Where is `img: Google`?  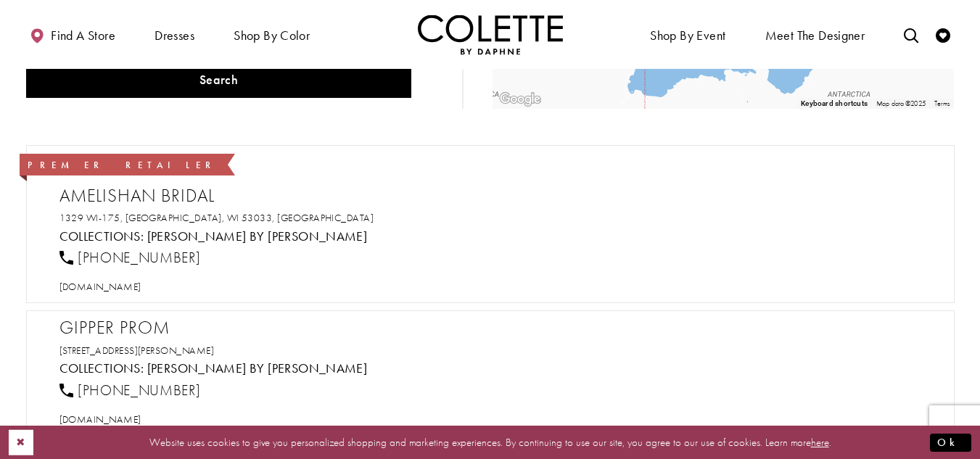 img: Google is located at coordinates (520, 99).